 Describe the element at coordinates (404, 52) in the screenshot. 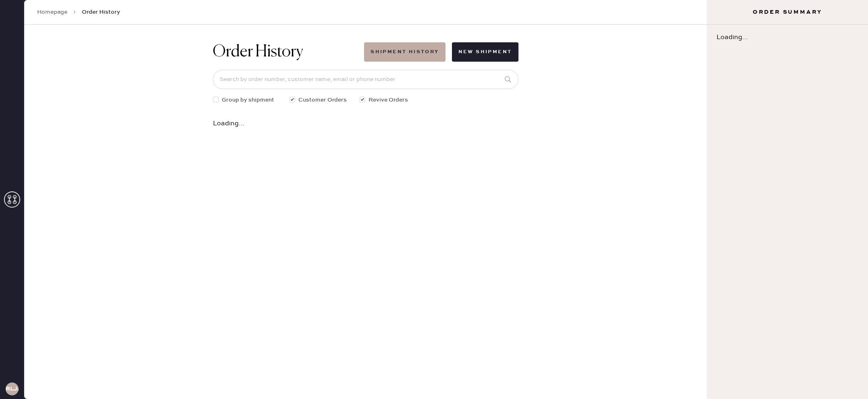

I see `button: Shipment History` at that location.